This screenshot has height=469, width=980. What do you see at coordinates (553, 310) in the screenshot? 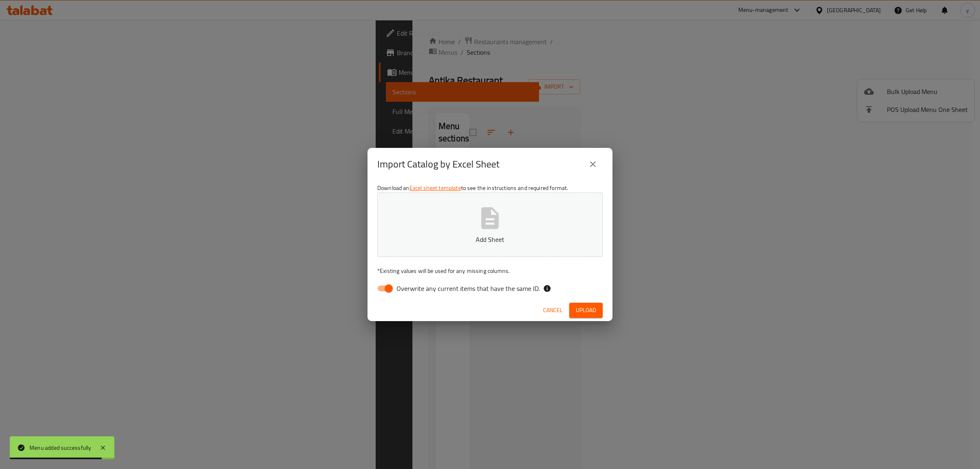
I see `span: Cancel` at bounding box center [553, 310].